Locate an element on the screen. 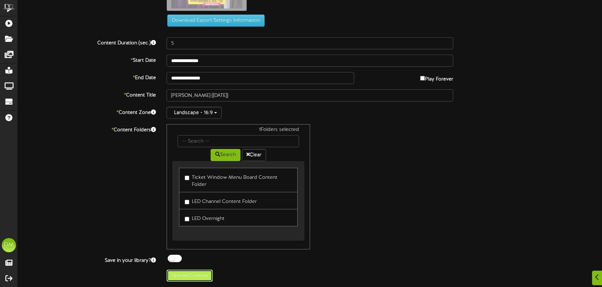  label: Start Date is located at coordinates (87, 59).